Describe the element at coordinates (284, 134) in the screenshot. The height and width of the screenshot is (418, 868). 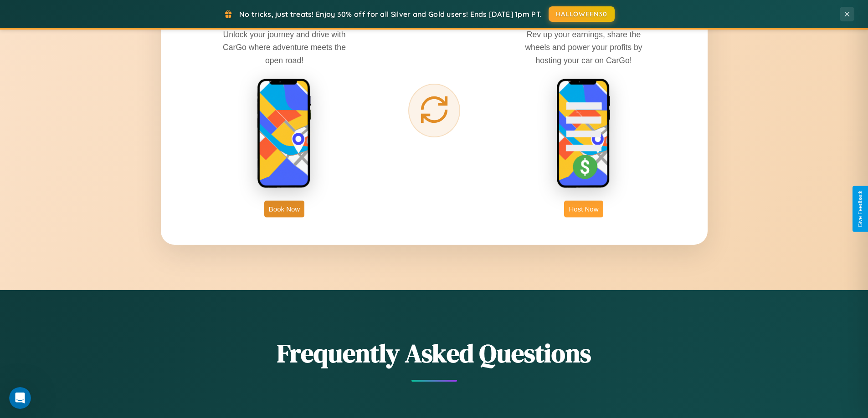
I see `img: rent phone` at that location.